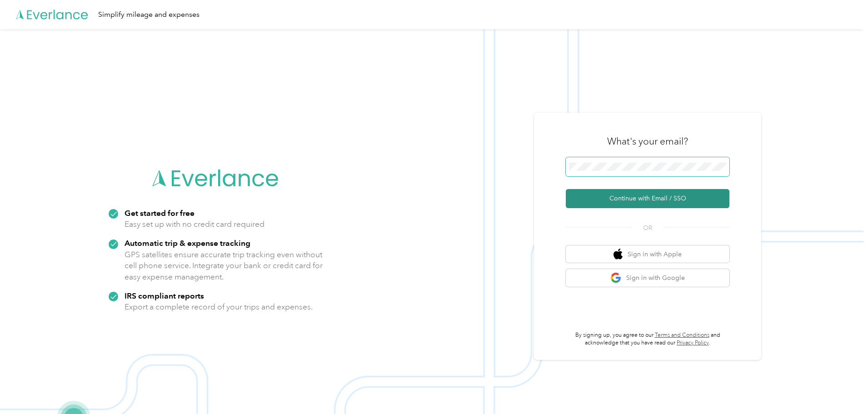 This screenshot has width=868, height=414. What do you see at coordinates (648, 254) in the screenshot?
I see `button: apple logoSign in with Apple` at bounding box center [648, 254].